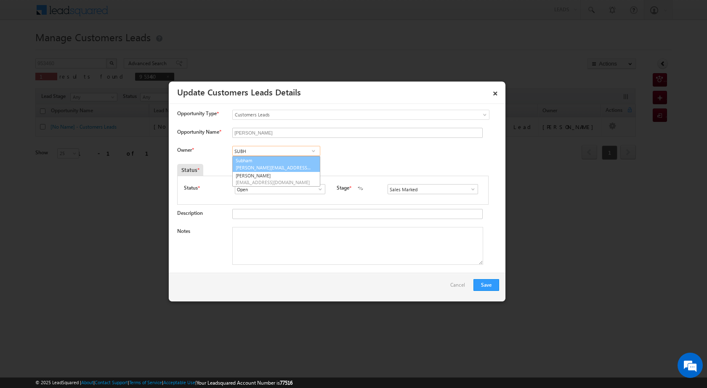 The height and width of the screenshot is (388, 707). What do you see at coordinates (244, 383) in the screenshot?
I see `span: Your Leadsquared Account Number is` at bounding box center [244, 383].